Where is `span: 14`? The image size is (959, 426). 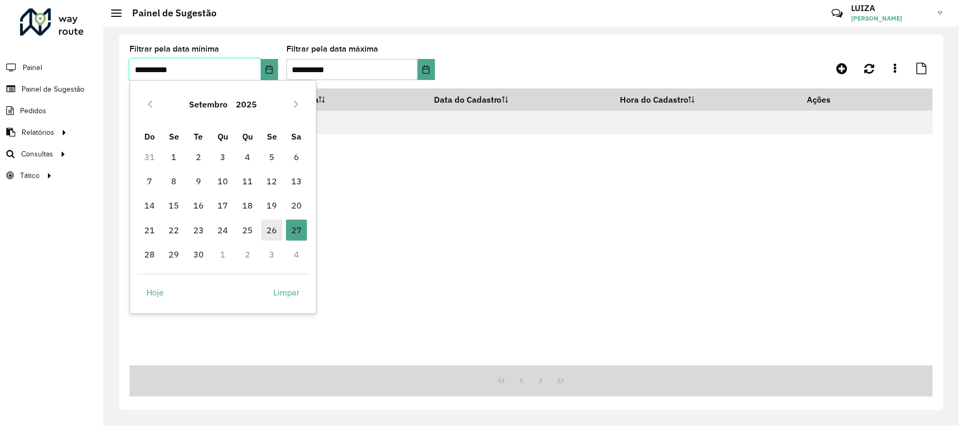
span: 14 is located at coordinates (150, 205).